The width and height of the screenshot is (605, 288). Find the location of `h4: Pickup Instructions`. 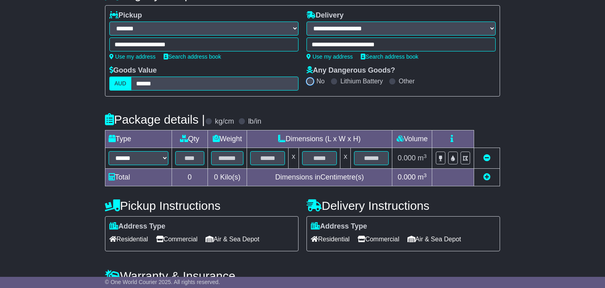

h4: Pickup Instructions is located at coordinates (202, 206).